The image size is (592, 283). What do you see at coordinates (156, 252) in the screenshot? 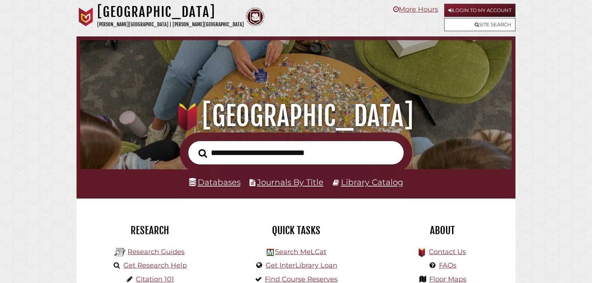
I see `a: Research Guides` at bounding box center [156, 252].